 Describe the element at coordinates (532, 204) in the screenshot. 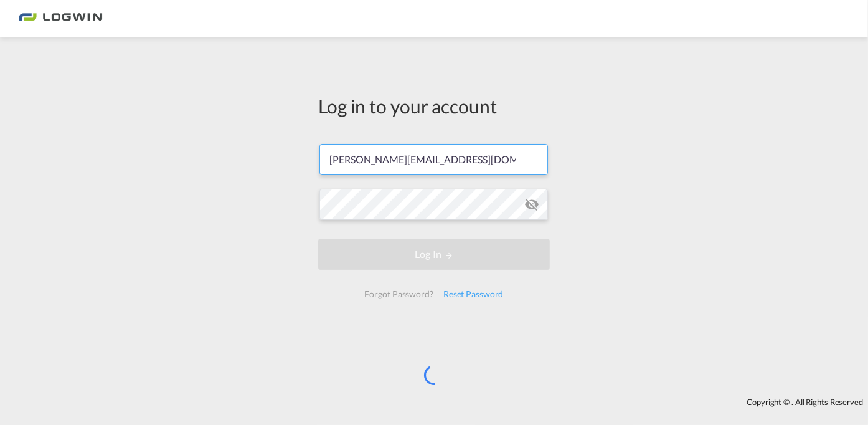

I see `md-icon: icon-eye-off` at that location.